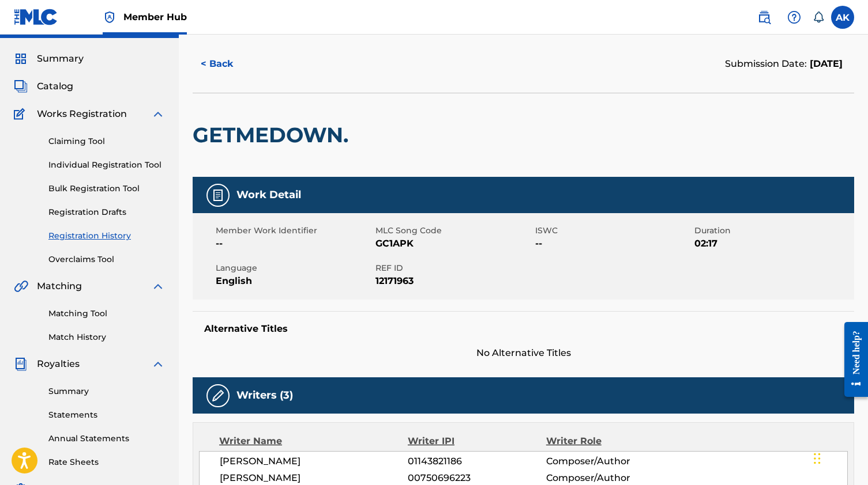  What do you see at coordinates (107, 391) in the screenshot?
I see `a: Summary` at bounding box center [107, 391].